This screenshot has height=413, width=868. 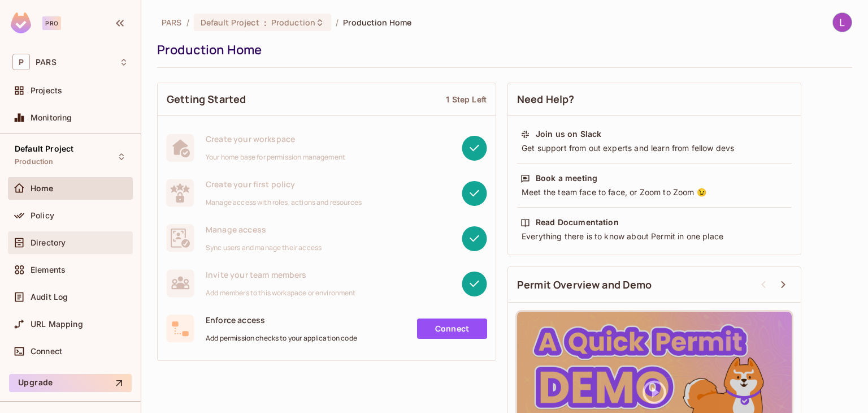 What do you see at coordinates (281, 320) in the screenshot?
I see `span: Enforce access` at bounding box center [281, 320].